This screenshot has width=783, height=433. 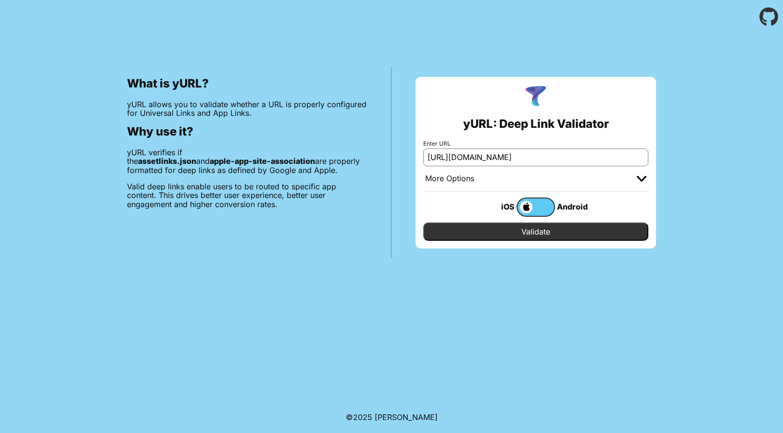 I want to click on h2: yURL: Deep Link Validator, so click(x=536, y=124).